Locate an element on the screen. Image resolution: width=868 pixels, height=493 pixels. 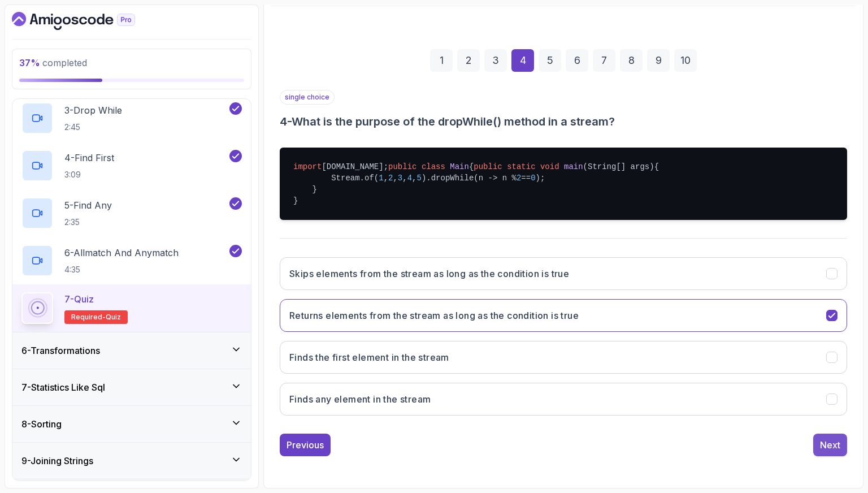
div: 10 is located at coordinates (685, 60).